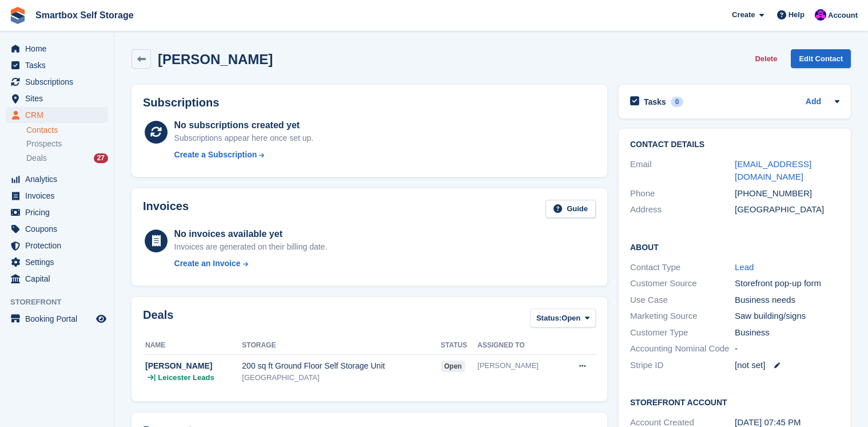 The image size is (868, 427). I want to click on a: Edit Contact, so click(821, 59).